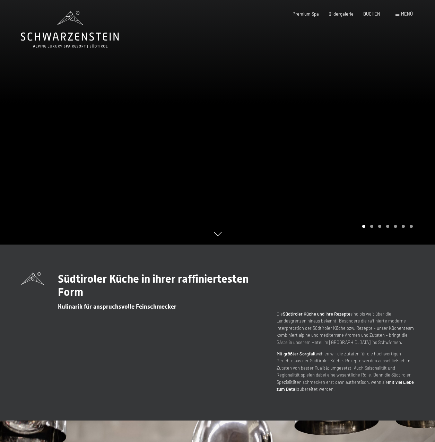 The height and width of the screenshot is (442, 435). What do you see at coordinates (341, 14) in the screenshot?
I see `a: Bildergalerie` at bounding box center [341, 14].